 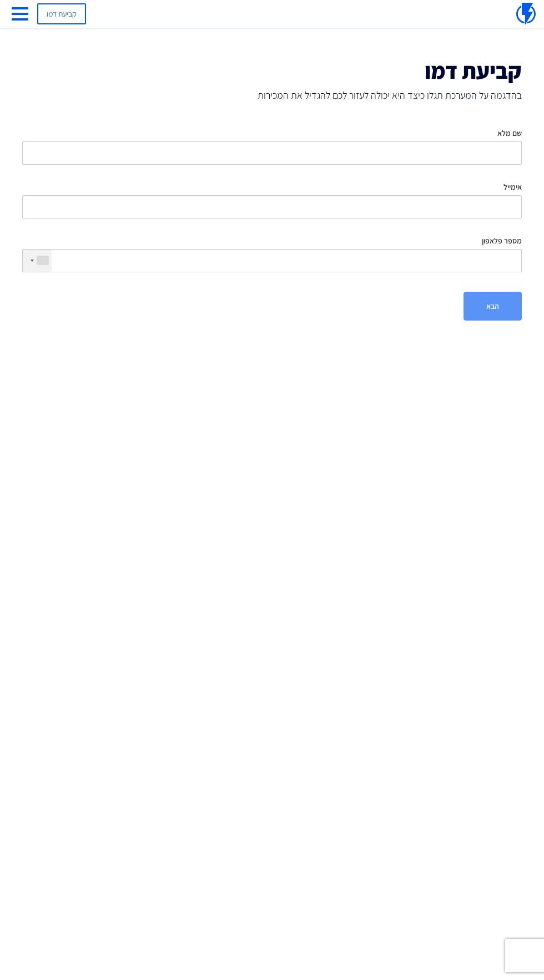 I want to click on h1: קביעת דמו, so click(x=272, y=70).